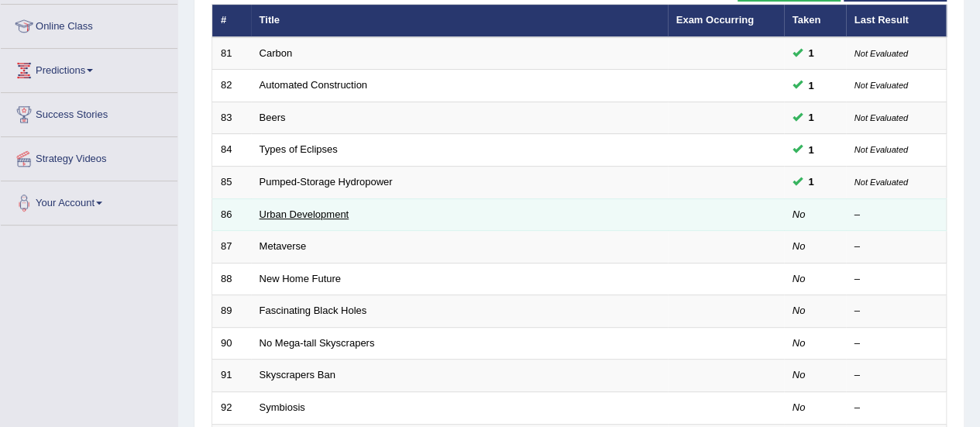  Describe the element at coordinates (232, 279) in the screenshot. I see `td: 88` at that location.